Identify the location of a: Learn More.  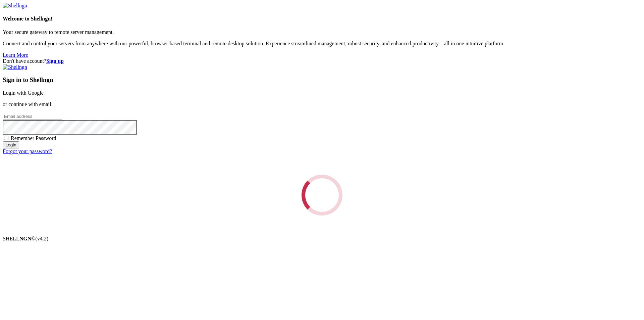
(15, 55).